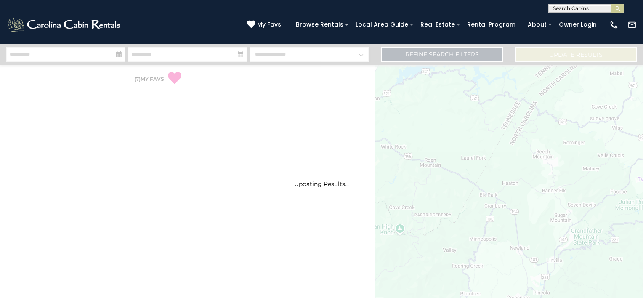  I want to click on a: Owner Login, so click(578, 24).